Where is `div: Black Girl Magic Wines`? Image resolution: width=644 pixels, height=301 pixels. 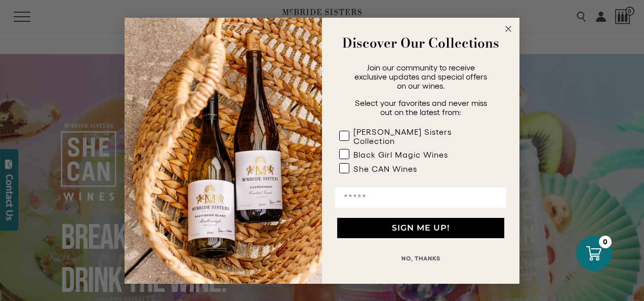
div: Black Girl Magic Wines is located at coordinates (401, 155).